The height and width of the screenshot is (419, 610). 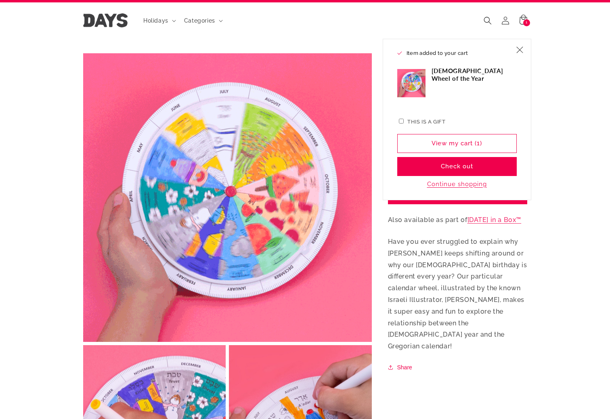 I want to click on span: 1, so click(x=527, y=23).